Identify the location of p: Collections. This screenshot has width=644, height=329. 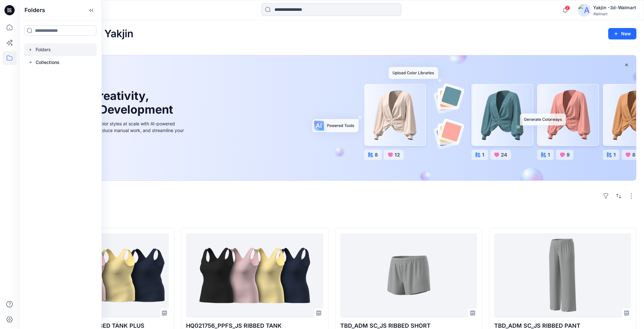
(48, 63).